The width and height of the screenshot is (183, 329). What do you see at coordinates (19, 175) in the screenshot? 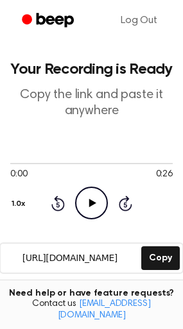
I see `span: 0:00` at bounding box center [19, 175].